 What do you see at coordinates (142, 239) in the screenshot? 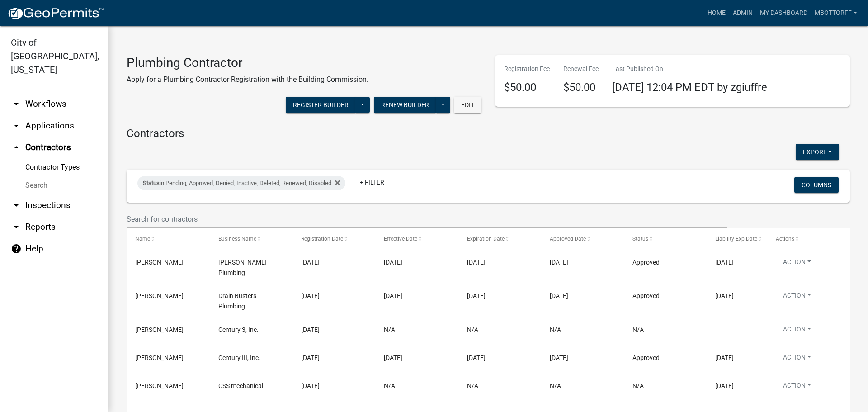
I see `span: Name` at bounding box center [142, 239].